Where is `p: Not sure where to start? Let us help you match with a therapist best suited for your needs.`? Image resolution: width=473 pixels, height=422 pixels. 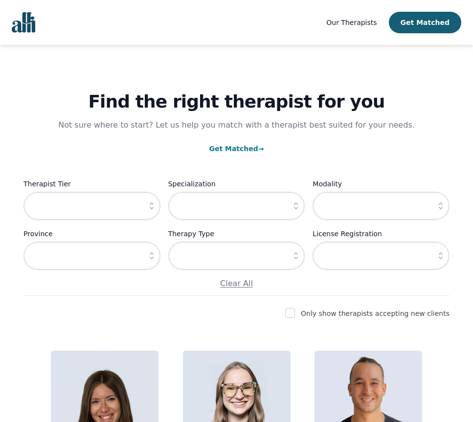
p: Not sure where to start? Let us help you match with a therapist best suited for your needs. is located at coordinates (237, 125).